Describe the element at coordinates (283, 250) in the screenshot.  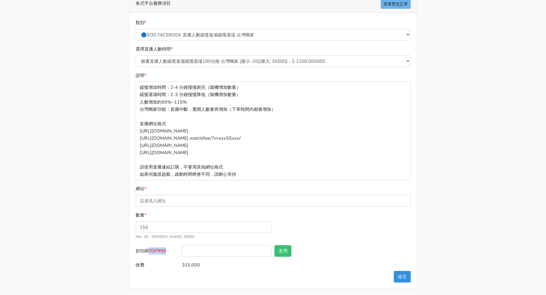
I see `button: 套用` at that location.